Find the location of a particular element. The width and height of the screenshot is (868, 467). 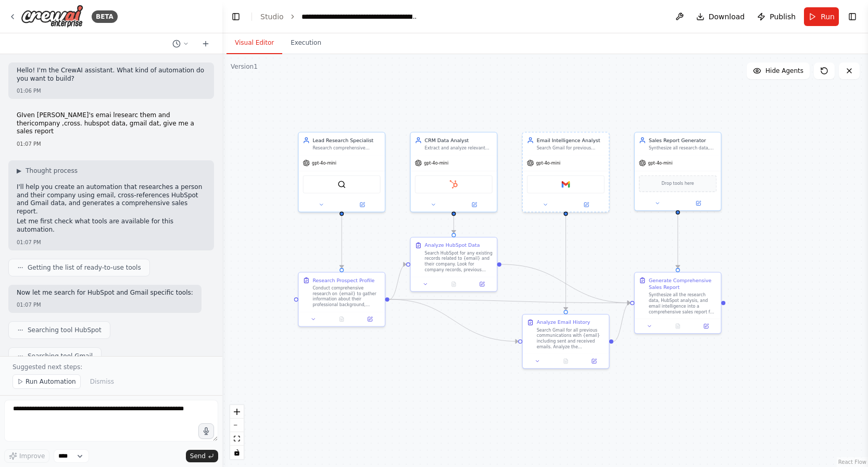

span: Run is located at coordinates (827, 17).